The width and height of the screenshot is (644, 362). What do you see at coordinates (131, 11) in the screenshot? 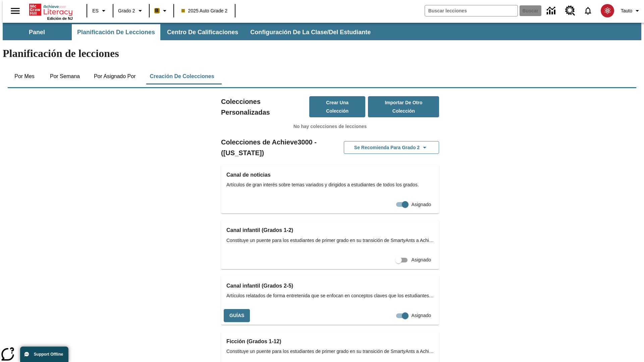
I see `button: Grado: Grado 2, Elige un grado` at bounding box center [131, 11].